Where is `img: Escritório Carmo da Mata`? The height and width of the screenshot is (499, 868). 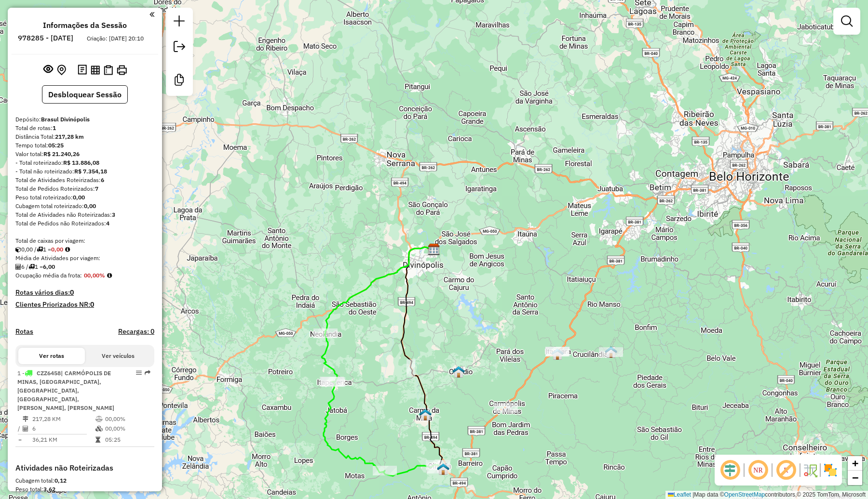
img: Escritório Carmo da Mata is located at coordinates (425, 415).